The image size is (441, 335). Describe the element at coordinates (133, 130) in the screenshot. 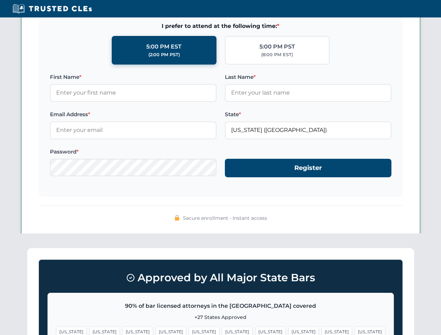

I see `input: Enter your email` at that location.